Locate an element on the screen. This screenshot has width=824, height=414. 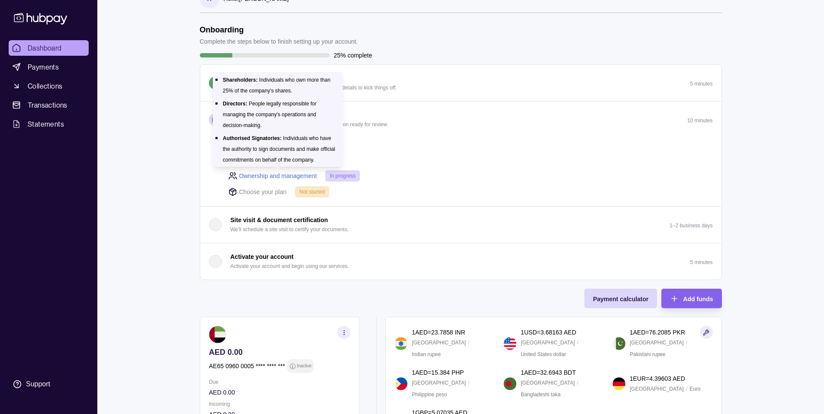
p: Indian rupee is located at coordinates (426, 355).